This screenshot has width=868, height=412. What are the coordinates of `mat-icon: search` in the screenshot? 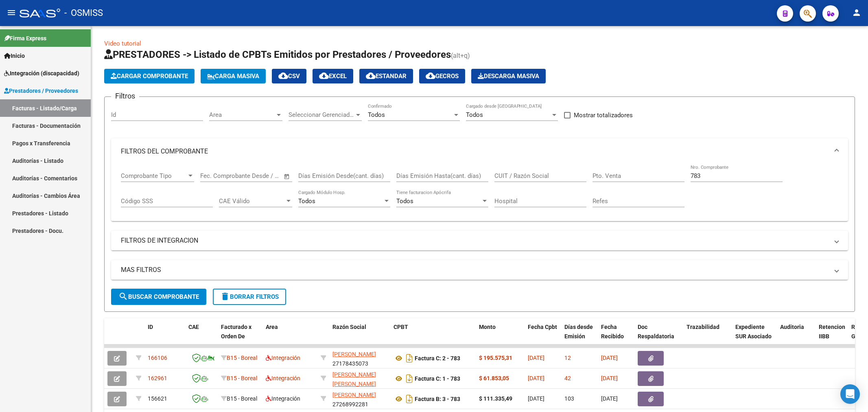 It's located at (123, 297).